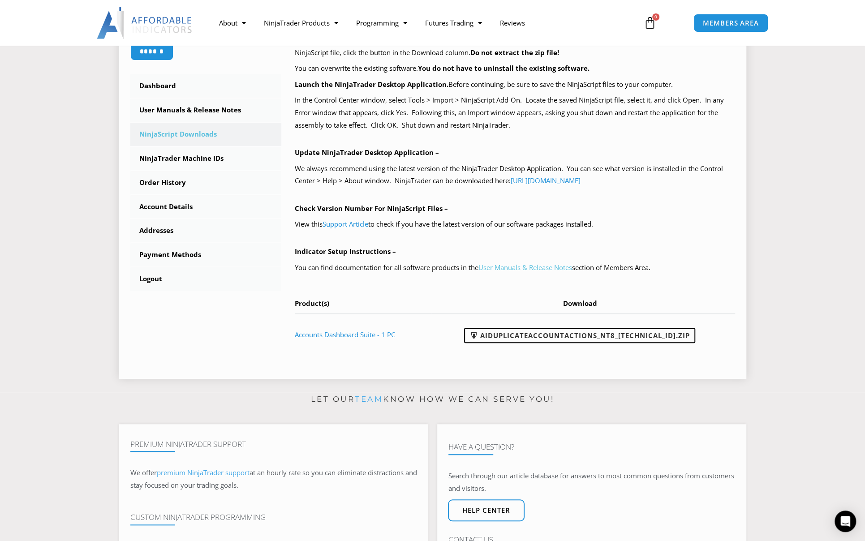 The image size is (865, 541). What do you see at coordinates (143, 472) in the screenshot?
I see `span: We offer` at bounding box center [143, 472].